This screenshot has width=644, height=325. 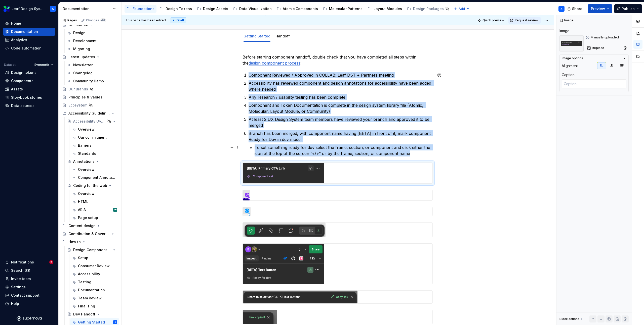 I want to click on button: Evernorth, so click(x=44, y=65).